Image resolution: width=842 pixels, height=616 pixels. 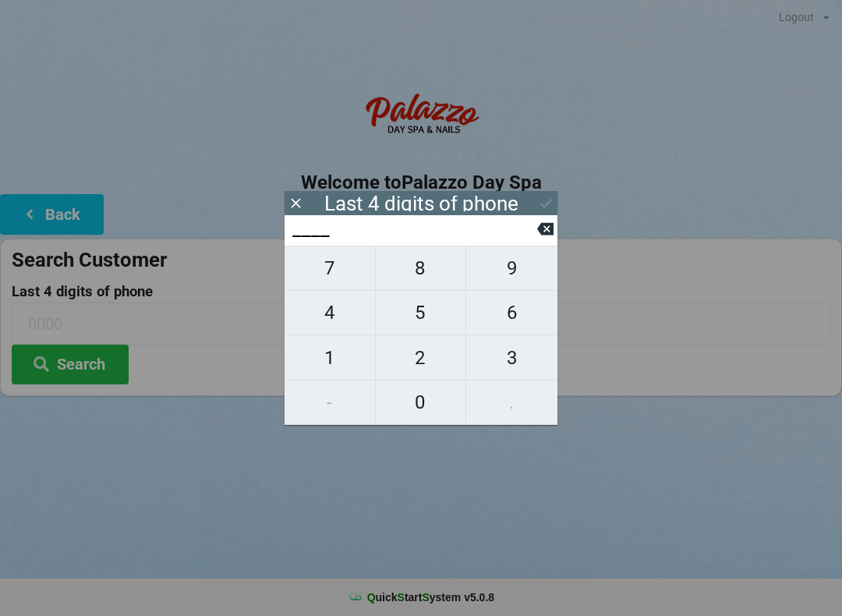 I want to click on button: 5, so click(x=421, y=313).